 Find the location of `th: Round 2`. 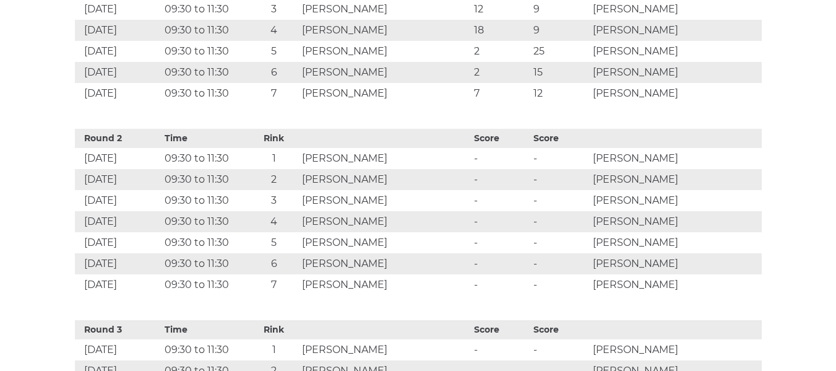

th: Round 2 is located at coordinates (118, 138).